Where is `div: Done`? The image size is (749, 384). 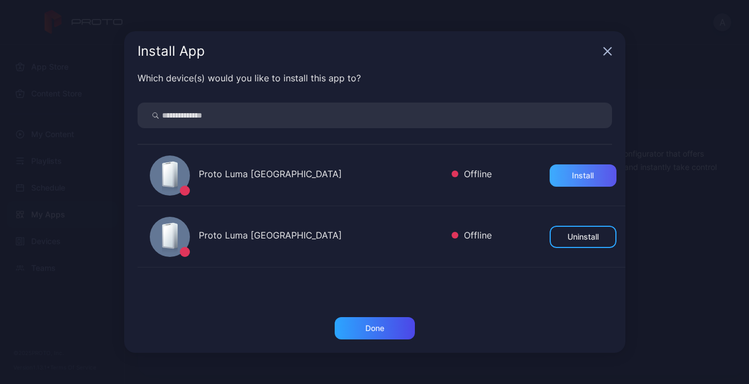 div: Done is located at coordinates (375, 328).